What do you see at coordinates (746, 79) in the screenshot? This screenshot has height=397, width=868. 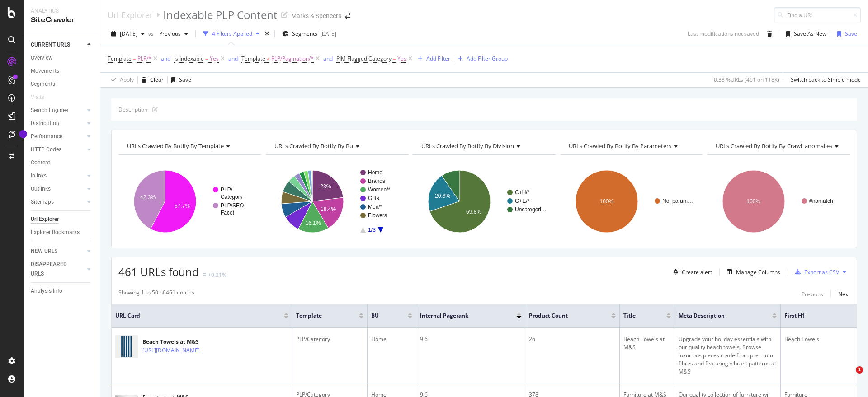 I see `div: 0.38 % URLs ( 461 on 118K )` at bounding box center [746, 79].